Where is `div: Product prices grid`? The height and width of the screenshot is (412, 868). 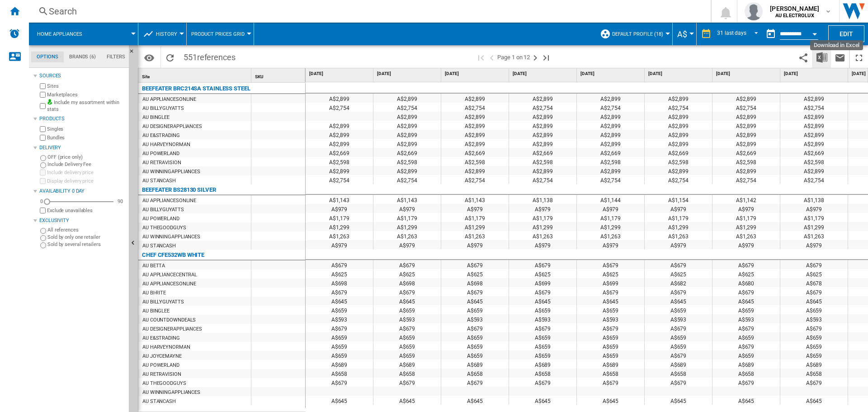
div: Product prices grid is located at coordinates (220, 34).